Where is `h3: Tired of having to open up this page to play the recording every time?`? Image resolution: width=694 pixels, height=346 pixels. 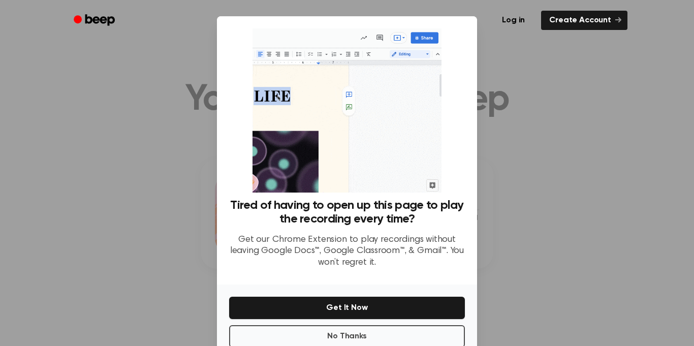 h3: Tired of having to open up this page to play the recording every time? is located at coordinates (347, 212).